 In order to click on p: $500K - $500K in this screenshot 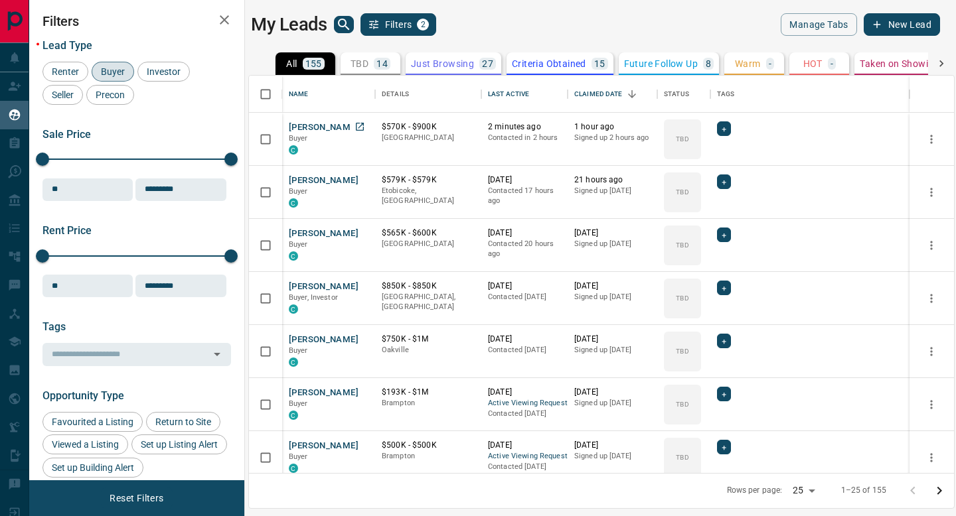, I will do `click(428, 445)`.